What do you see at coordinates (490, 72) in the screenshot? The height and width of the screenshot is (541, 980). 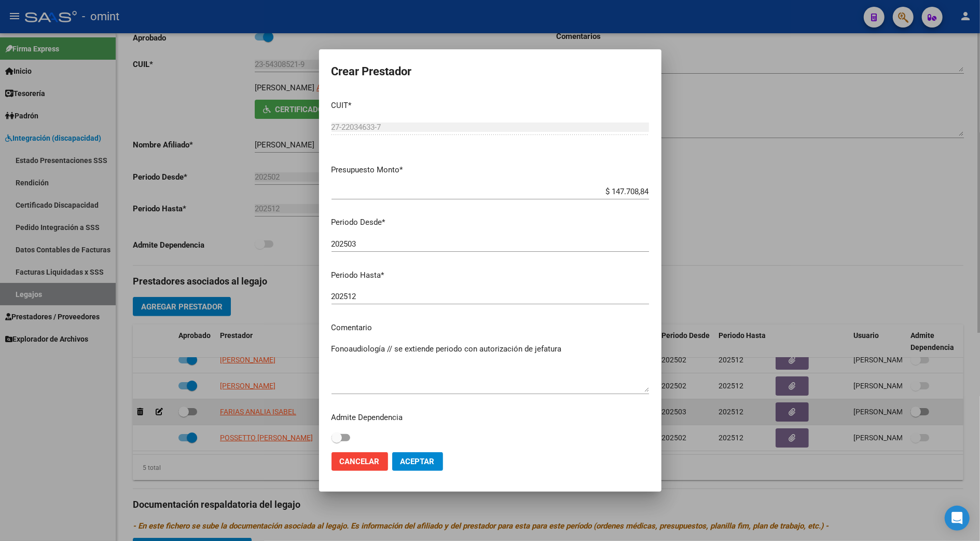 I see `h2: Crear Prestador` at bounding box center [490, 72].